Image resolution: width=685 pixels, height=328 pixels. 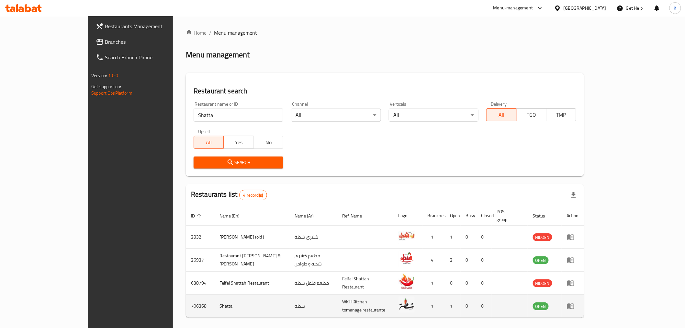 What do you see at coordinates (234, 216) in the screenshot?
I see `span: Name (En)` at bounding box center [234, 216].